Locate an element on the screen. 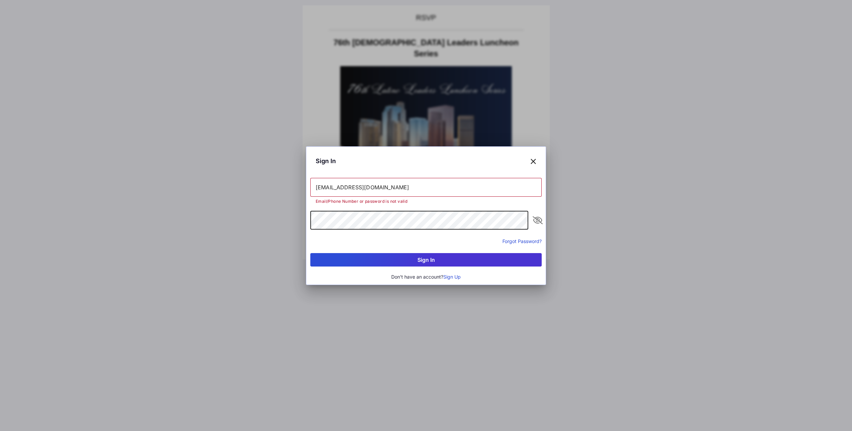 The image size is (852, 431). div: Email/Phone Number or password is not valid is located at coordinates (426, 201).